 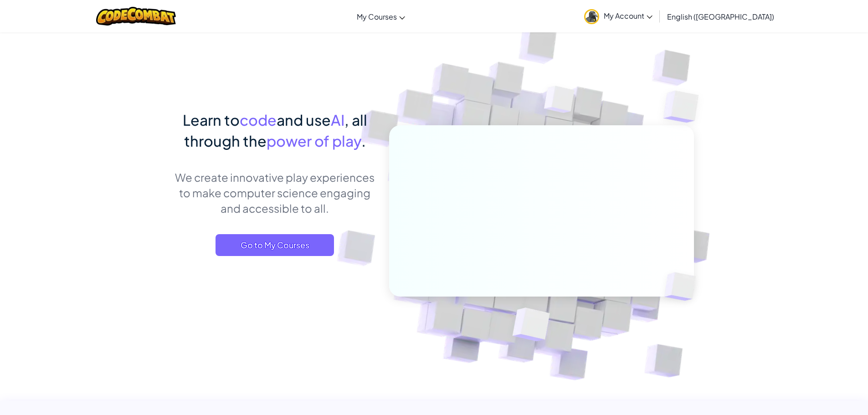 What do you see at coordinates (628, 15) in the screenshot?
I see `span: My Account` at bounding box center [628, 15].